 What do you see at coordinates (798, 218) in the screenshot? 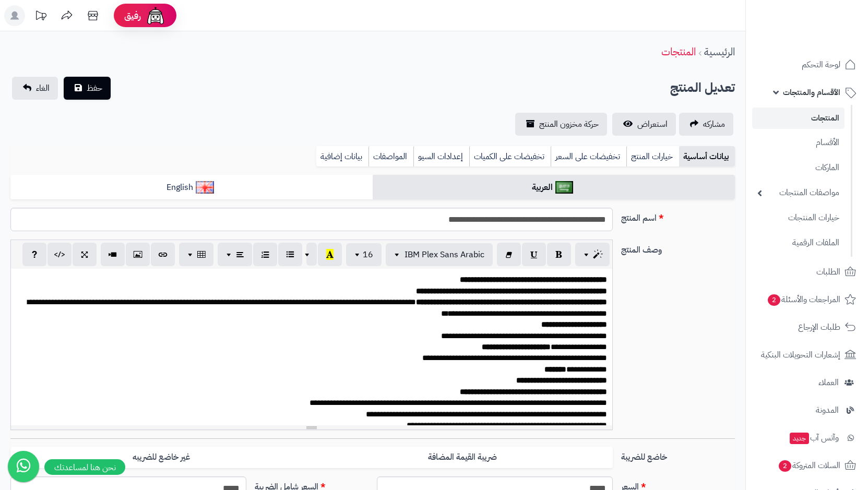
I see `a: خيارات المنتجات` at bounding box center [798, 218].